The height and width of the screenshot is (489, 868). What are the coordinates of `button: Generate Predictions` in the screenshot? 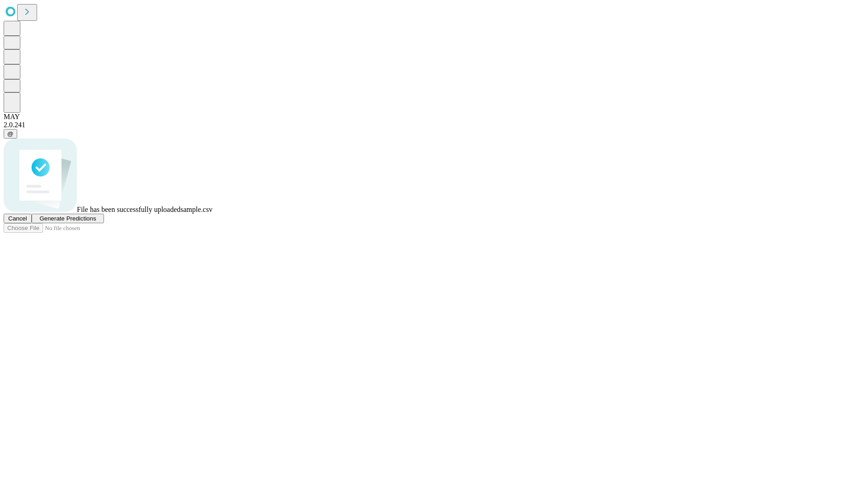 It's located at (68, 218).